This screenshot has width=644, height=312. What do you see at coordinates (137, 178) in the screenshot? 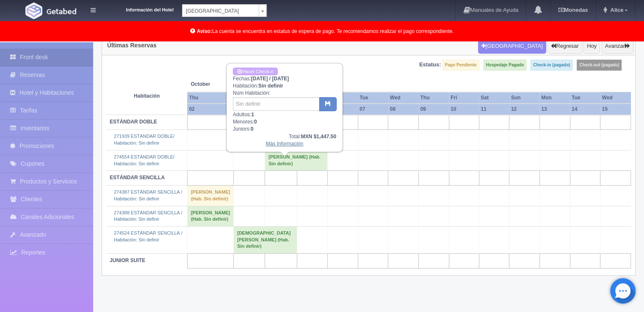
I see `b: ESTÁNDAR SENCILLA` at bounding box center [137, 178].